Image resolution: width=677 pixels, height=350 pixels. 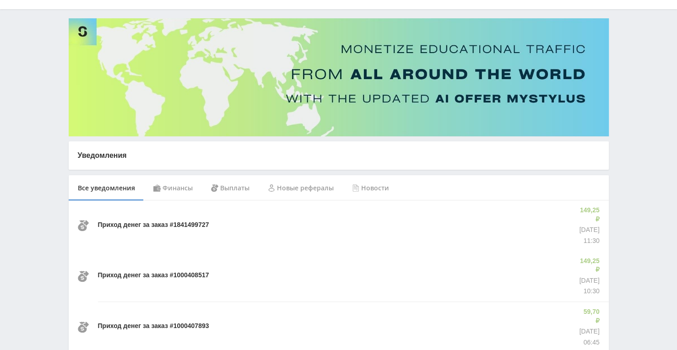 What do you see at coordinates (589, 241) in the screenshot?
I see `p: 11:30` at bounding box center [589, 241].